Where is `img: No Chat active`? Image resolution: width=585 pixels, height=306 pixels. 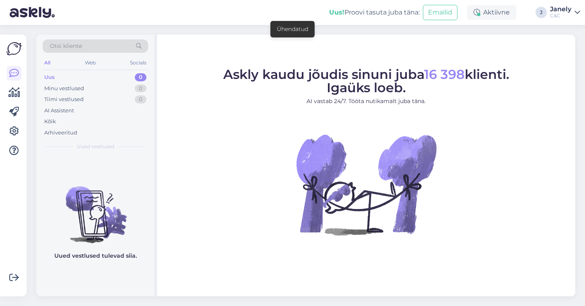 img: No Chat active is located at coordinates (366, 184).